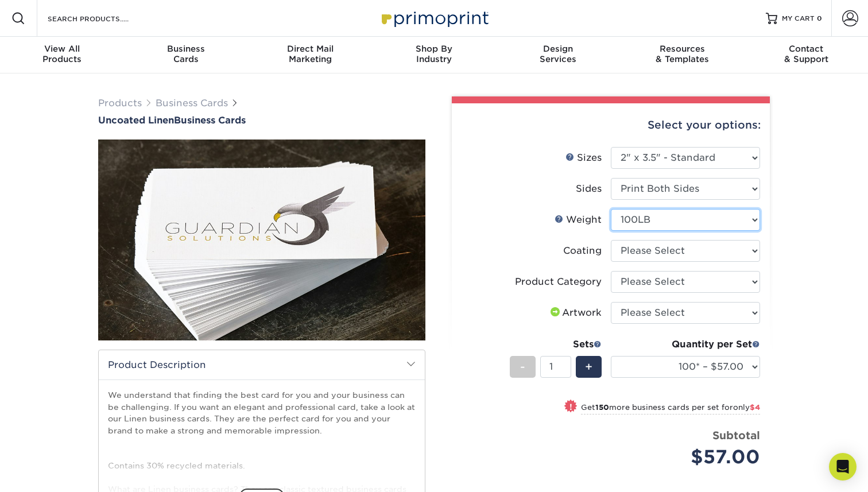 The height and width of the screenshot is (492, 868). Describe the element at coordinates (103, 19) in the screenshot. I see `input: SEARCH PRODUCTS.....` at that location.